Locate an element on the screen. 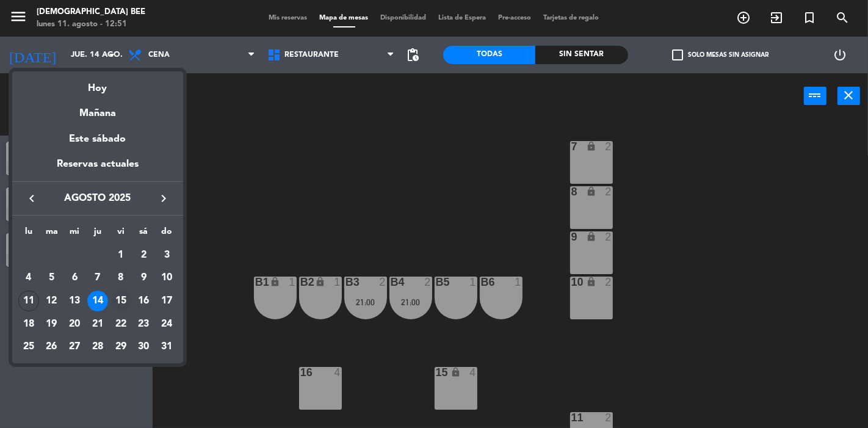  td: 12 de agosto de 2025 is located at coordinates (52, 301).